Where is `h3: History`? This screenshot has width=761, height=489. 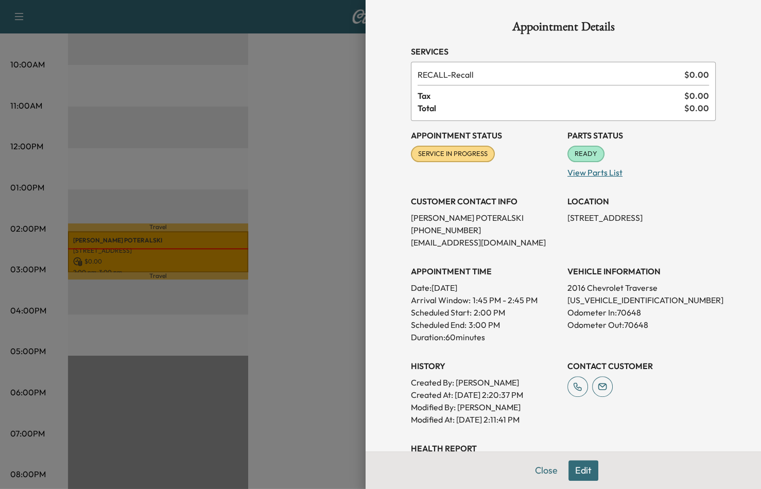 h3: History is located at coordinates (485, 366).